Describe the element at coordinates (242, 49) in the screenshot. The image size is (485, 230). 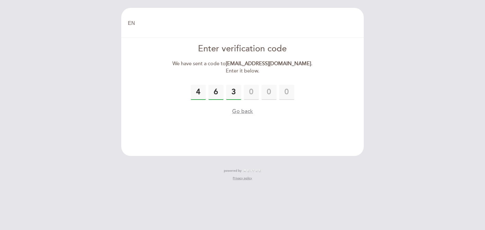
I see `div: Enter verification code` at that location.